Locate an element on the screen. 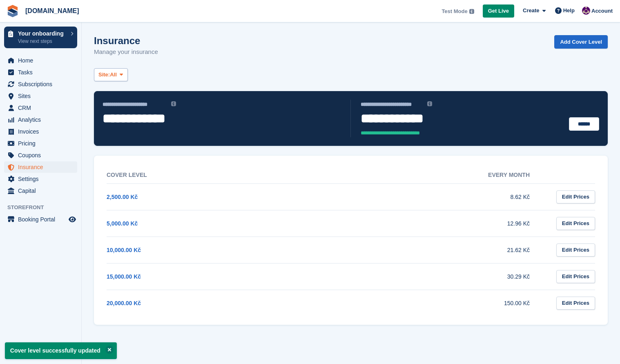  span: Capital is located at coordinates (42, 190).